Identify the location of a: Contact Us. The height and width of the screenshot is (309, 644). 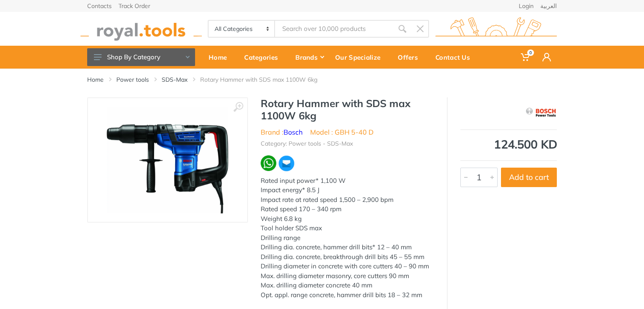
(456, 57).